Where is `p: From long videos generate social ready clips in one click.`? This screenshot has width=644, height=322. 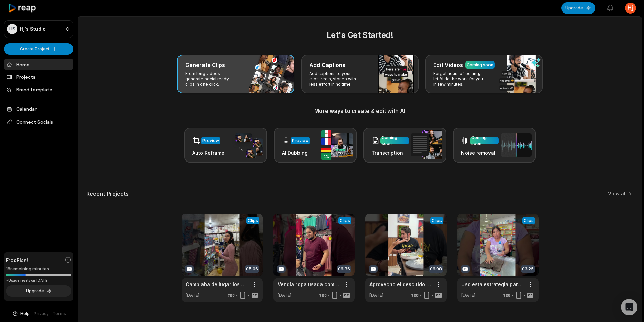
p: From long videos generate social ready clips in one click. is located at coordinates (211, 79).